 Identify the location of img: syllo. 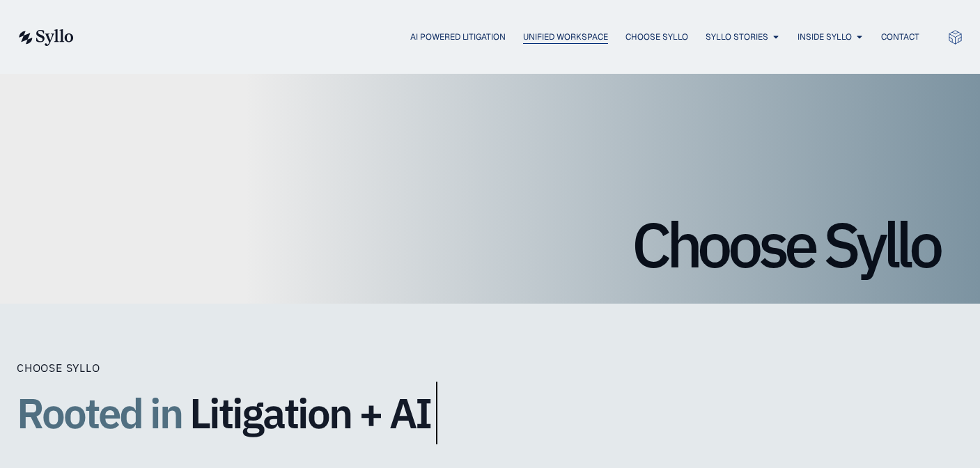
(45, 37).